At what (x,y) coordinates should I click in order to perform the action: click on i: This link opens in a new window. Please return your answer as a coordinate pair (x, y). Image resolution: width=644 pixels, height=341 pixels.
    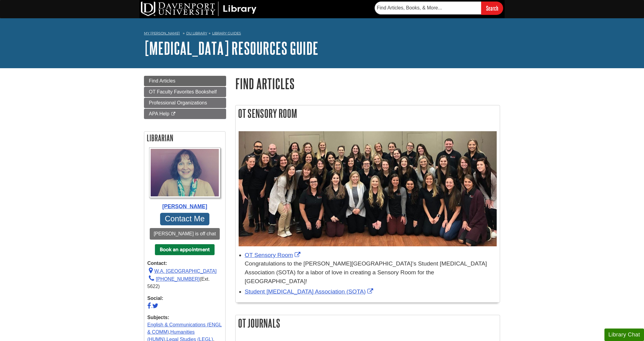
    Looking at the image, I should click on (173, 114).